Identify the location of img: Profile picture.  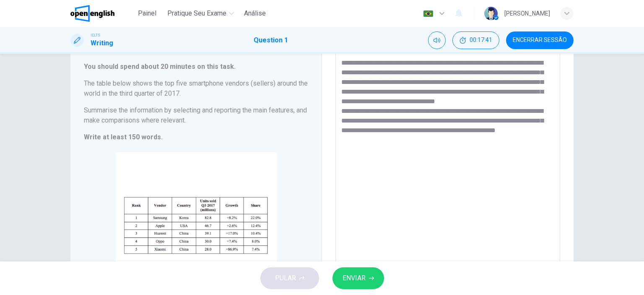
(491, 13).